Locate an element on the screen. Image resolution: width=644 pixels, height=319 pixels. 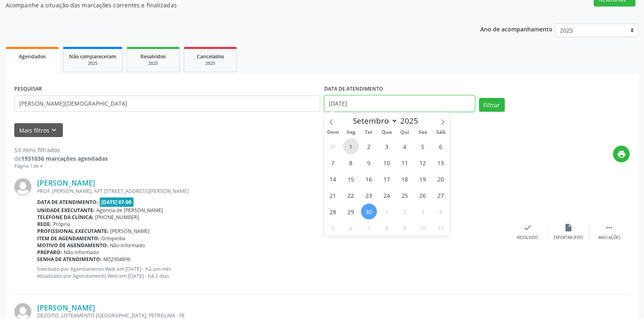
b: Rede: is located at coordinates (44, 224).